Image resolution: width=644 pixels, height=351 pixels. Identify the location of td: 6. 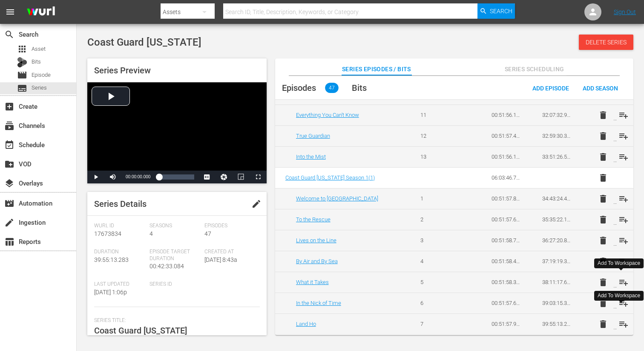
(436, 303).